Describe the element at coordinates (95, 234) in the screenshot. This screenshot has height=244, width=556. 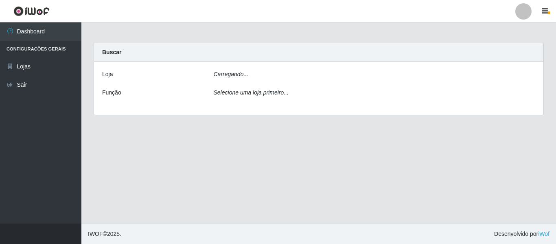
I see `span: IWOF` at that location.